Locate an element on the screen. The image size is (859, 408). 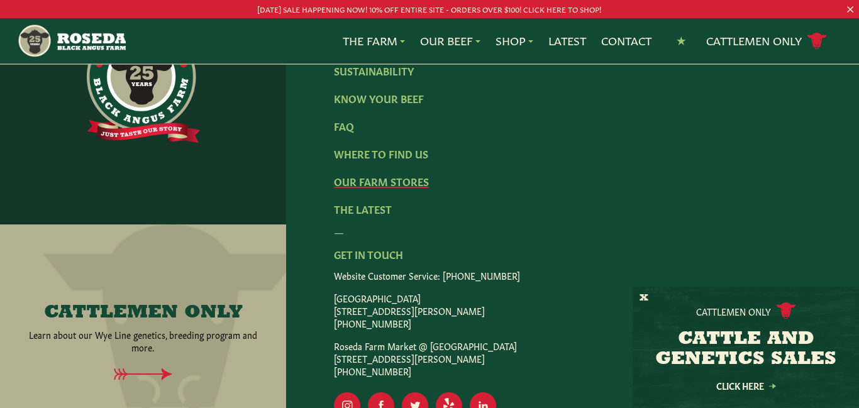
a: CATTLEMEN ONLY Learn about our Wye Line genetics, breeding program and more. is located at coordinates (143, 328).